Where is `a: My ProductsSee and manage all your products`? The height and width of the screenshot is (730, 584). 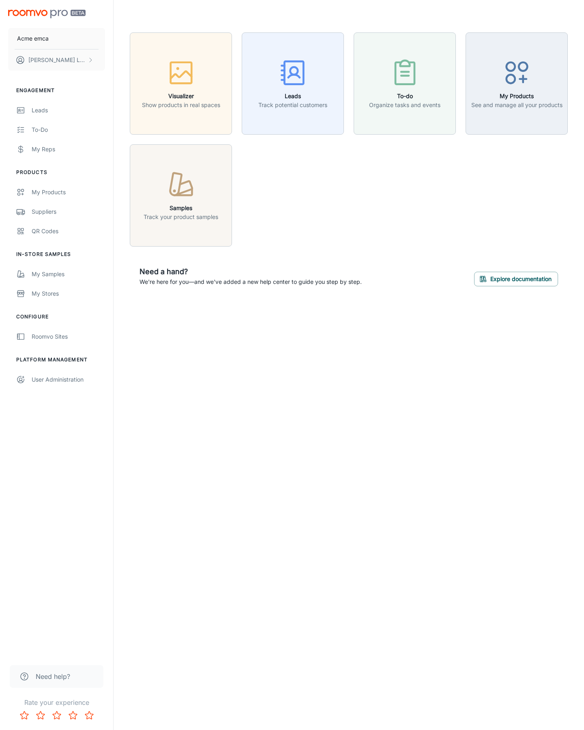
a: My ProductsSee and manage all your products is located at coordinates (517, 83).